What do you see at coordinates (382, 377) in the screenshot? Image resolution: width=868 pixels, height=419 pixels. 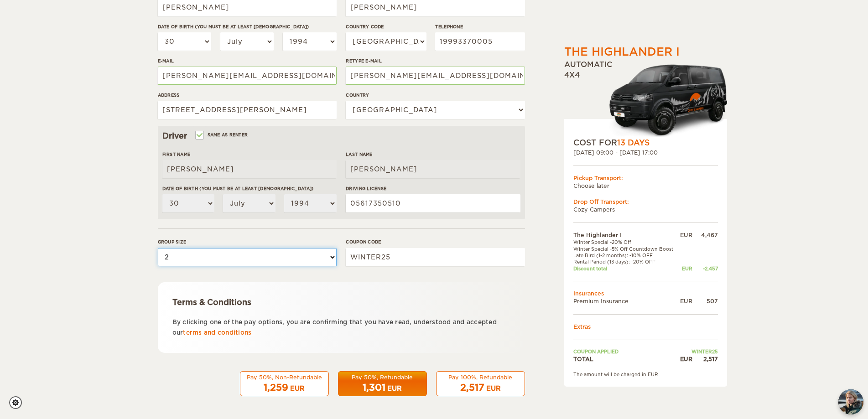 I see `div: Pay 50%, Refundable` at bounding box center [382, 377].